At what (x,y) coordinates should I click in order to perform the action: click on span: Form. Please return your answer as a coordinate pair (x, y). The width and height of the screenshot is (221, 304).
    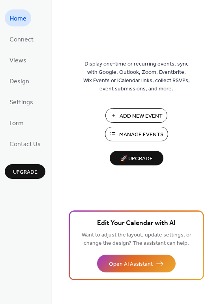
    Looking at the image, I should click on (17, 123).